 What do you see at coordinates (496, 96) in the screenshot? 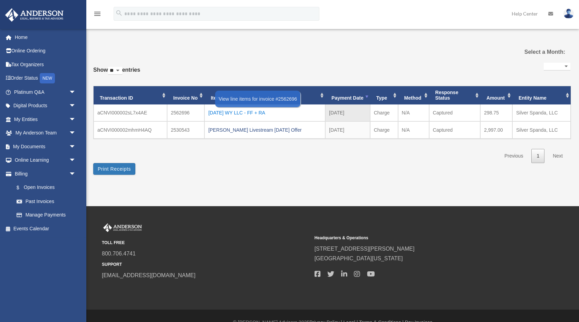
I see `th: Amount: activate to sort column ascending` at bounding box center [496, 96].